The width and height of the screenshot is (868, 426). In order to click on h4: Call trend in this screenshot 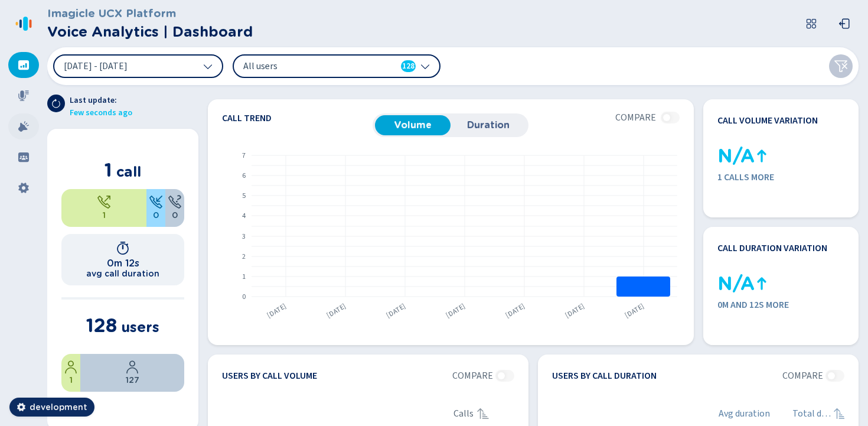, I will do `click(297, 118)`.